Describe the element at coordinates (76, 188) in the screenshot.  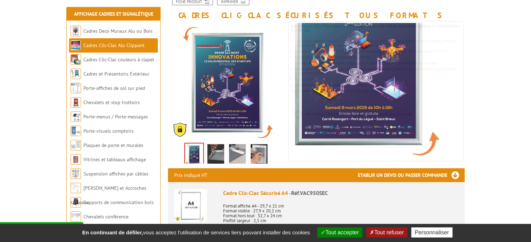
I see `img: Cimaises et Accroches tableaux` at that location.